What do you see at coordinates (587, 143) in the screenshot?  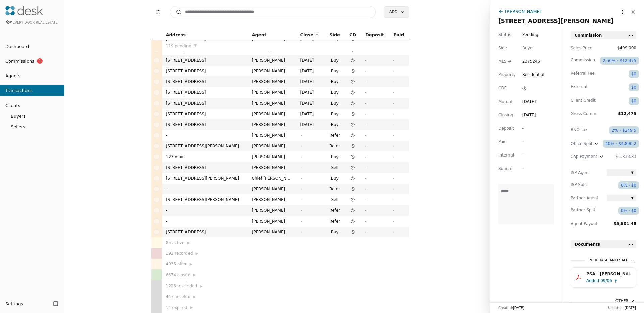 I see `div: Office Split` at bounding box center [587, 143].